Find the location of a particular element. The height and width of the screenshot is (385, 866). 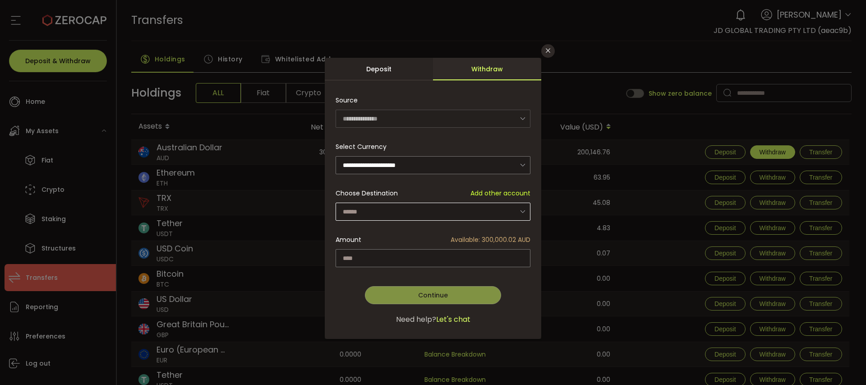

span: Available: 300,000.02 AUD is located at coordinates (490, 240).